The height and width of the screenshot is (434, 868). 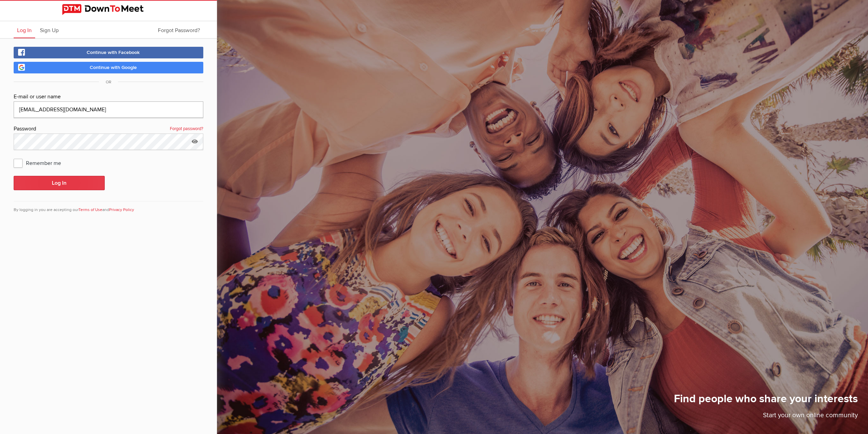 I want to click on div: By logging in you are accepting our and, so click(x=109, y=207).